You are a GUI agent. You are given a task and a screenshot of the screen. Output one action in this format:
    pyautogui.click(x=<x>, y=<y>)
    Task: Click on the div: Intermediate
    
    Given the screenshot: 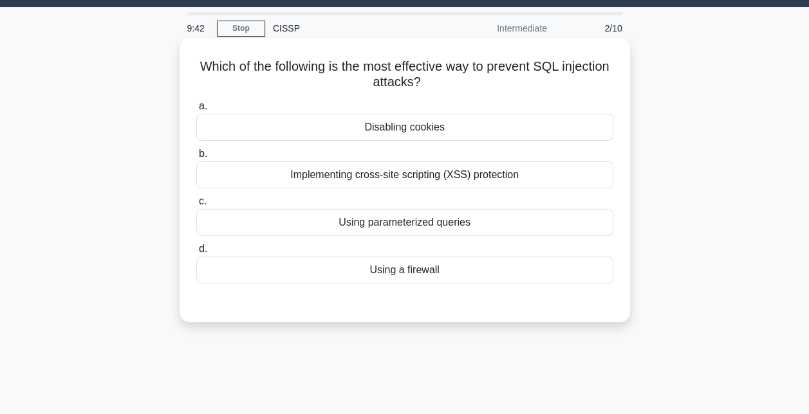 What is the action you would take?
    pyautogui.click(x=498, y=28)
    